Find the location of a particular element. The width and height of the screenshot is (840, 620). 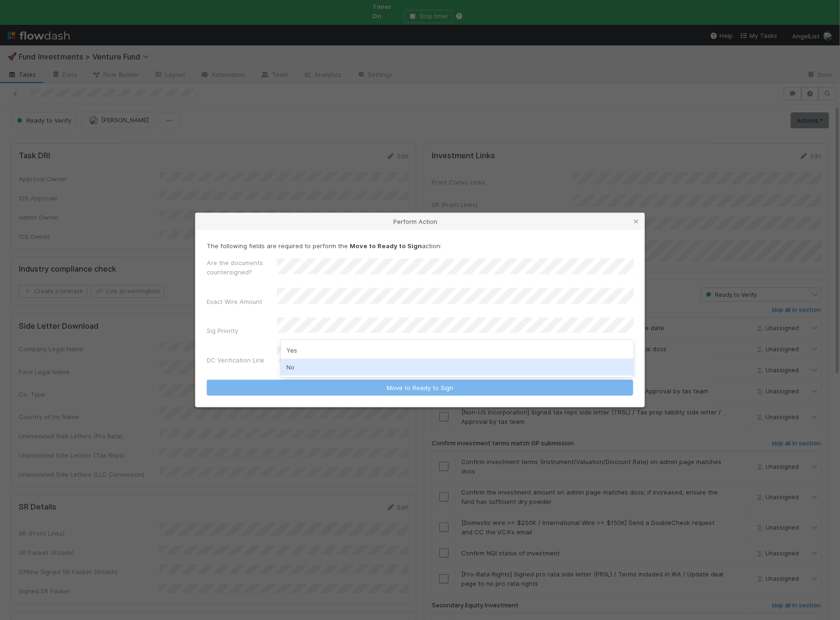

button: Move to Ready to Sign is located at coordinates (420, 388).